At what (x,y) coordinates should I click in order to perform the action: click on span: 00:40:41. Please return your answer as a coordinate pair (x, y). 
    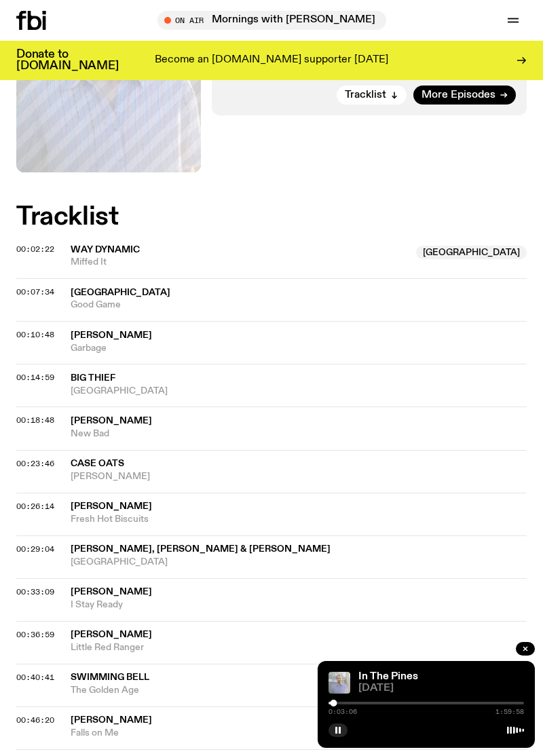
    Looking at the image, I should click on (36, 677).